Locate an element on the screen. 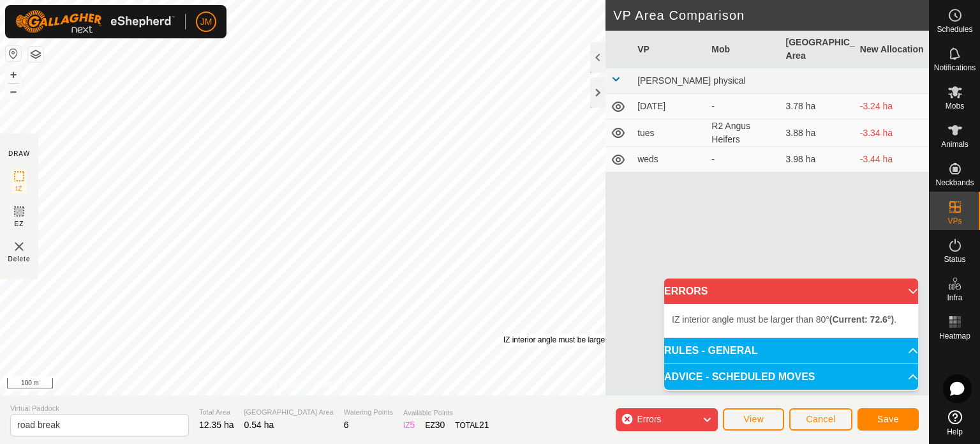 Image resolution: width=980 pixels, height=444 pixels. td: -3.44 ha is located at coordinates (892, 159).